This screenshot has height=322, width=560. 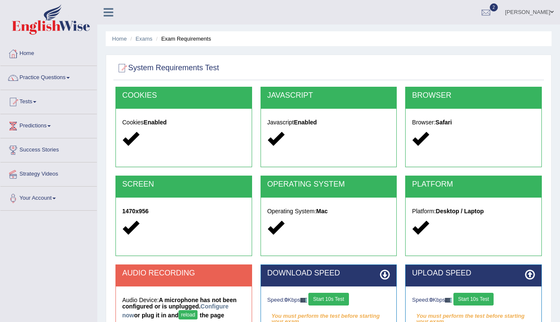 What do you see at coordinates (184, 122) in the screenshot?
I see `h5: Cookies` at bounding box center [184, 122].